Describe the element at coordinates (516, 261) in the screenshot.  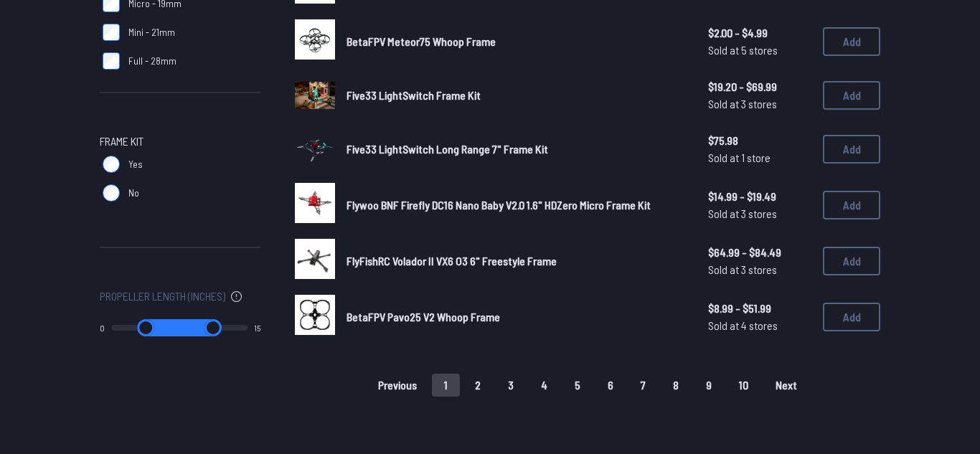
I see `a: FlyFishRC Volador II VX6 O3 6" Freestyle Frame` at that location.